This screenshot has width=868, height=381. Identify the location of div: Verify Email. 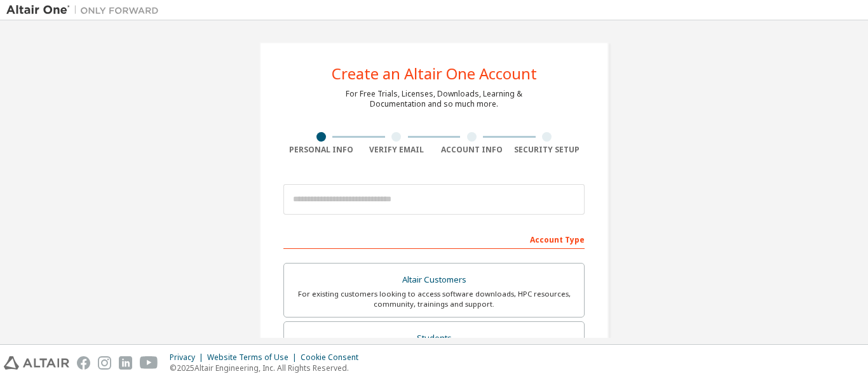
(396, 150).